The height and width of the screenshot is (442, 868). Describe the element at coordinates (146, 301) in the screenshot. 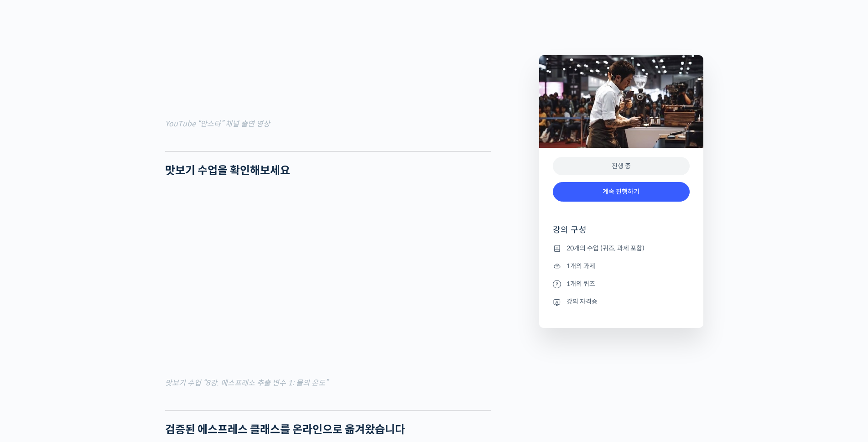

I see `a: 설정` at that location.